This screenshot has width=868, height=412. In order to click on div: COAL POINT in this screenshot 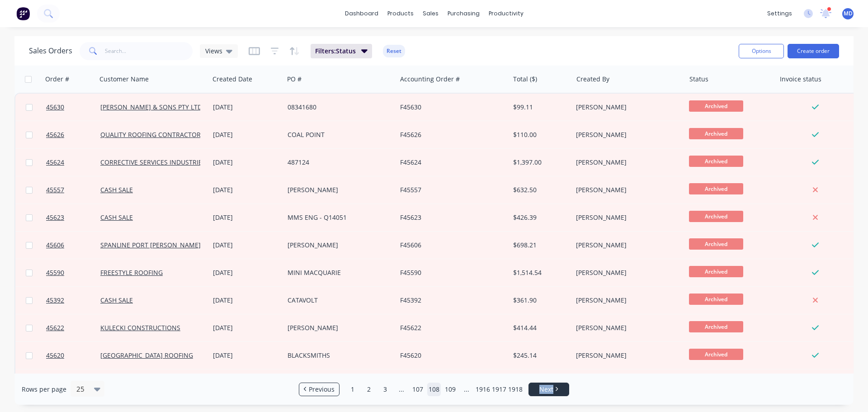, I will do `click(338, 135)`.